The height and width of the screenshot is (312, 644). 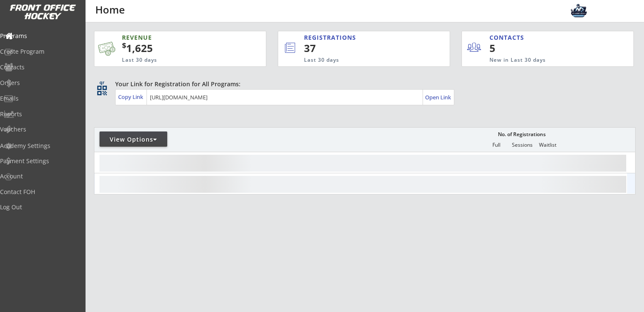 I want to click on div: qr, so click(x=102, y=82).